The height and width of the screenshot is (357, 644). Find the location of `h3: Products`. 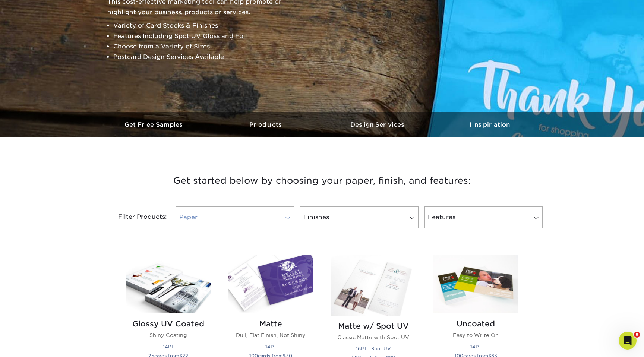

h3: Products is located at coordinates (266, 124).